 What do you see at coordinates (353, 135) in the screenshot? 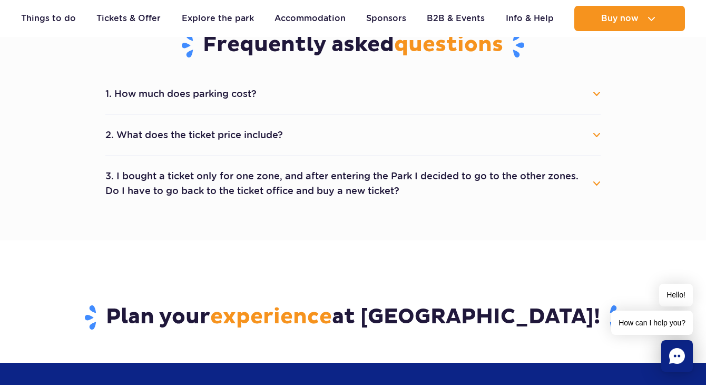
I see `button: 2. What does the ticket price include?` at bounding box center [353, 135].